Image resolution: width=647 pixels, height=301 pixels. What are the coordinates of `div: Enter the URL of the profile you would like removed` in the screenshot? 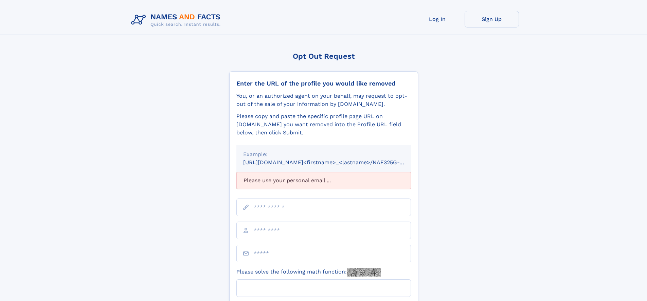 It's located at (324, 84).